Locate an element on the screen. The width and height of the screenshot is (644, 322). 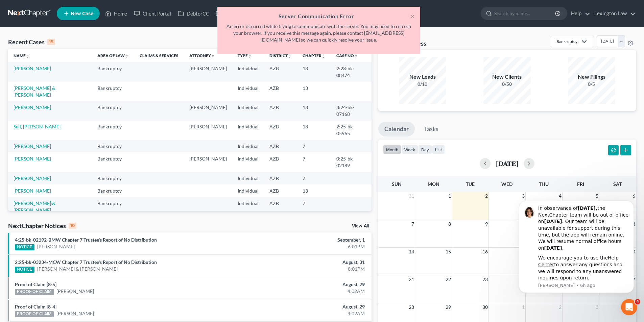
span: 2 is located at coordinates (486, 196).